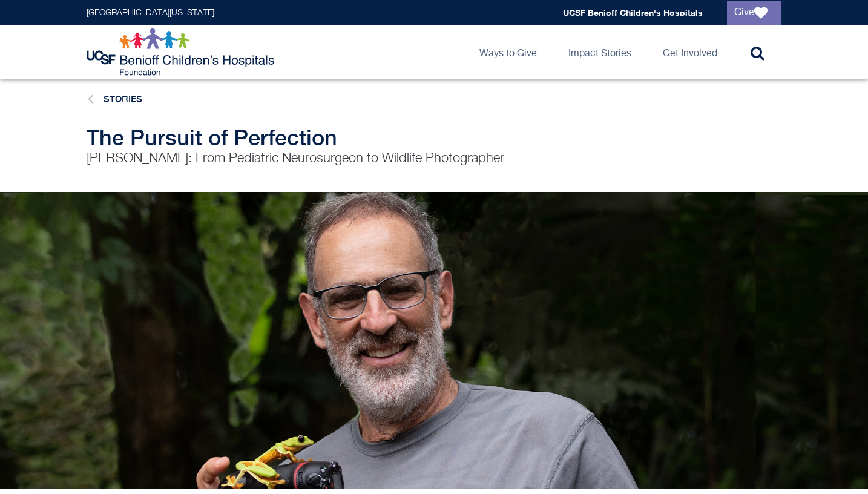  Describe the element at coordinates (508, 52) in the screenshot. I see `a: Ways to Give` at that location.